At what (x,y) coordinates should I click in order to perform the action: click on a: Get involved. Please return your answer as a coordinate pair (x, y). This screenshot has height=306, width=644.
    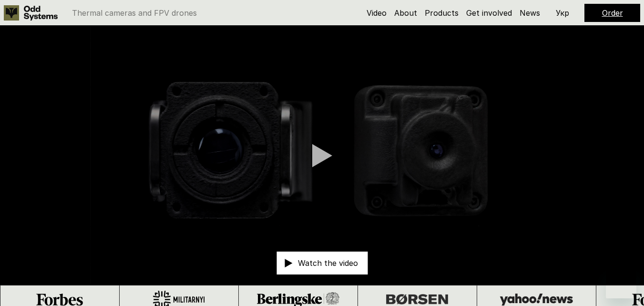
    Looking at the image, I should click on (489, 13).